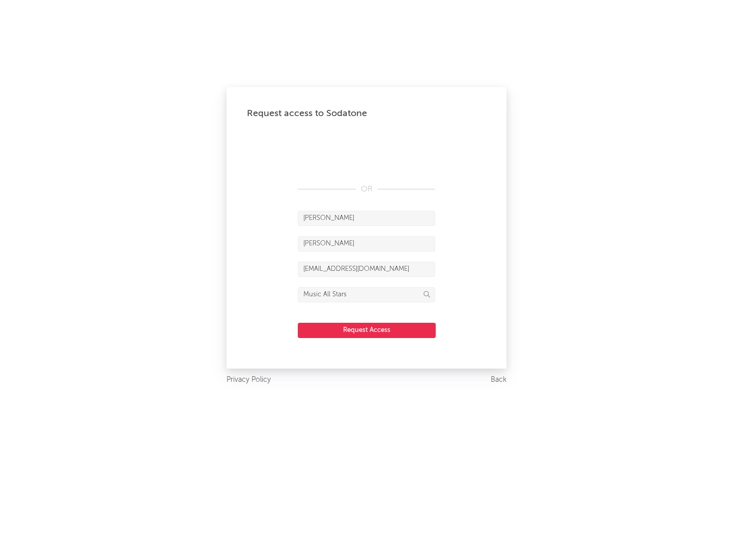 This screenshot has width=733, height=560. I want to click on a: Back, so click(498, 380).